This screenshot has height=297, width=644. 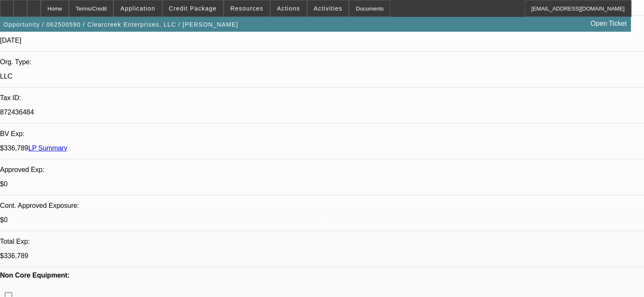 What do you see at coordinates (608, 24) in the screenshot?
I see `a: Open Ticket` at bounding box center [608, 24].